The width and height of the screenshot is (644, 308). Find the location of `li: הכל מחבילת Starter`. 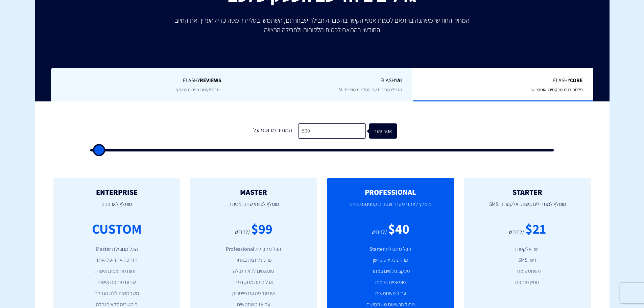

li: הכל מחבילת Starter is located at coordinates (390, 249).